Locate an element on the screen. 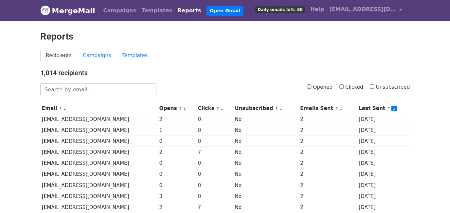 The image size is (450, 213). input: Unsubscribed is located at coordinates (372, 87).